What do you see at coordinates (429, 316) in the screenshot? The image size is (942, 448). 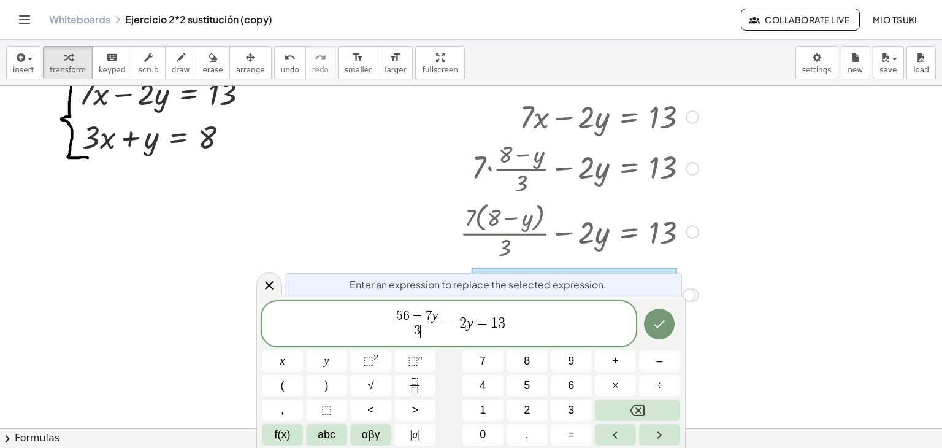 I see `span: 7` at bounding box center [429, 316].